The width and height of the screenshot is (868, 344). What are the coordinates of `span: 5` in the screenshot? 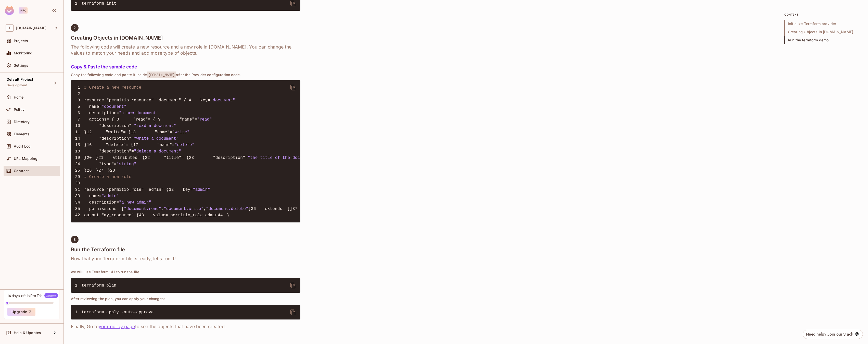 It's located at (80, 107).